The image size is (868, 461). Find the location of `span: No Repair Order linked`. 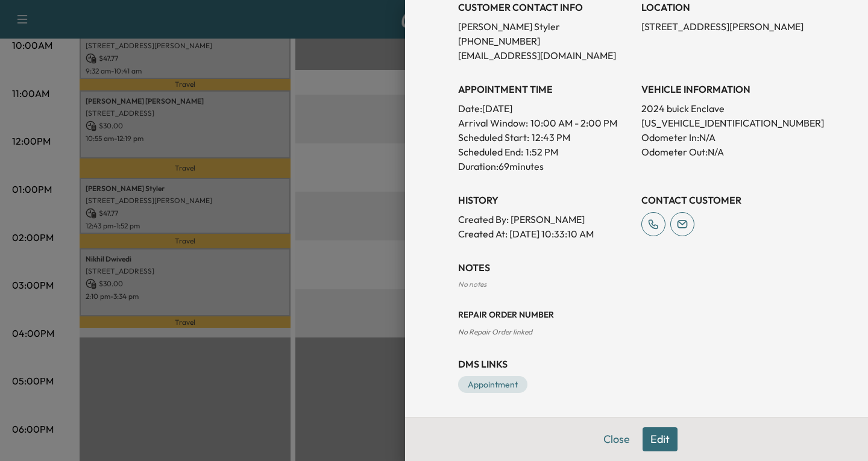

span: No Repair Order linked is located at coordinates (495, 331).